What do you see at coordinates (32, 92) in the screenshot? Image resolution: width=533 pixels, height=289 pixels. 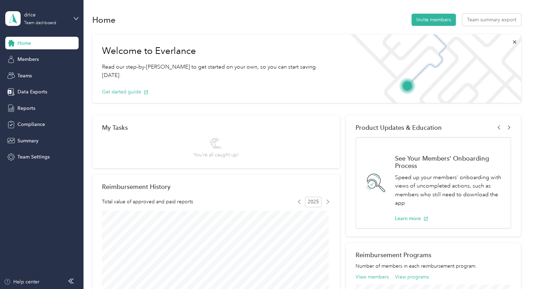 I see `span: Data Exports` at bounding box center [32, 92].